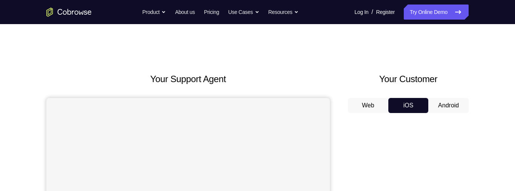 This screenshot has width=515, height=191. I want to click on button: Web, so click(368, 105).